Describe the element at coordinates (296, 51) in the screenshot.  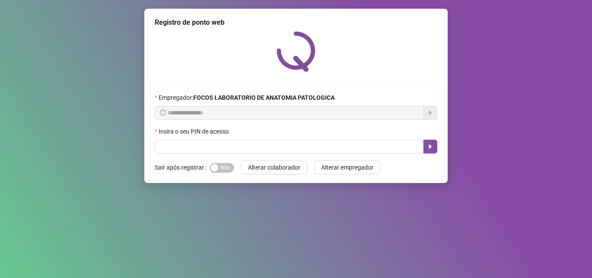
I see `img: QRPoint` at that location.